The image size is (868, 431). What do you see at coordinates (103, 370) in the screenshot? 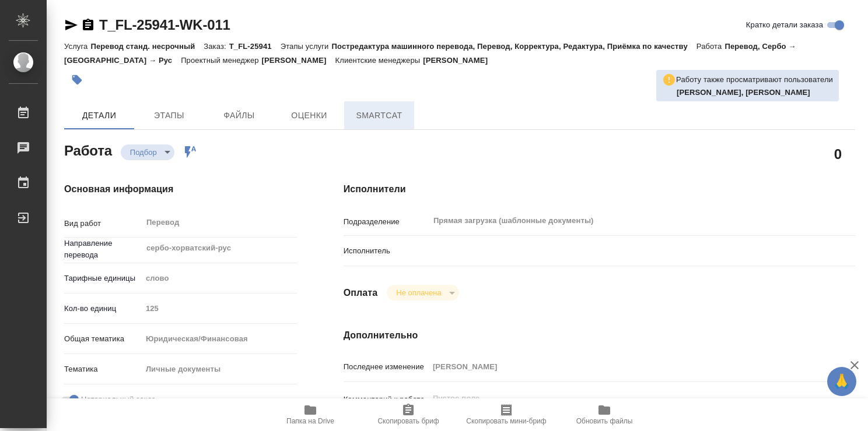
I see `p: Тематика` at bounding box center [103, 370].